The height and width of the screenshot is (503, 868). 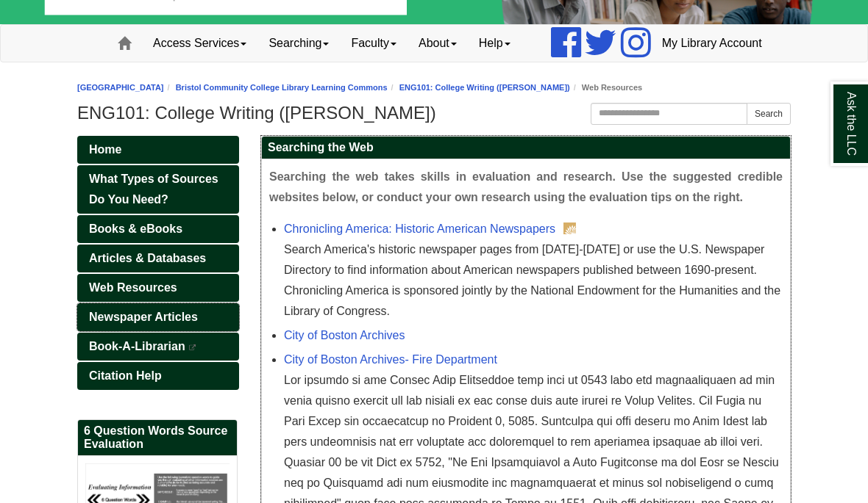 What do you see at coordinates (712, 43) in the screenshot?
I see `a: My Library Account` at bounding box center [712, 43].